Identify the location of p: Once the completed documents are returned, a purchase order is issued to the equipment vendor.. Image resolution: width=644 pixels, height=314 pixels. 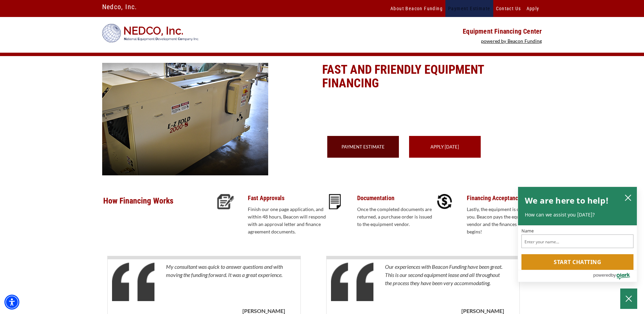
(396, 217).